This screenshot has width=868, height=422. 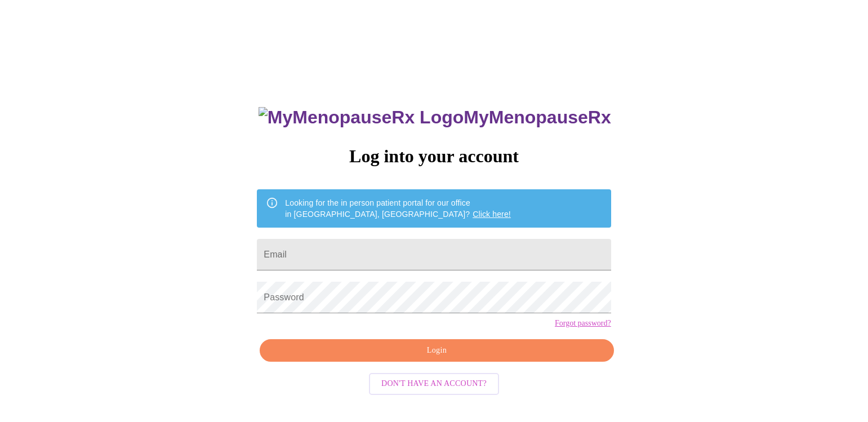 What do you see at coordinates (437, 351) in the screenshot?
I see `span: Login` at bounding box center [437, 351].